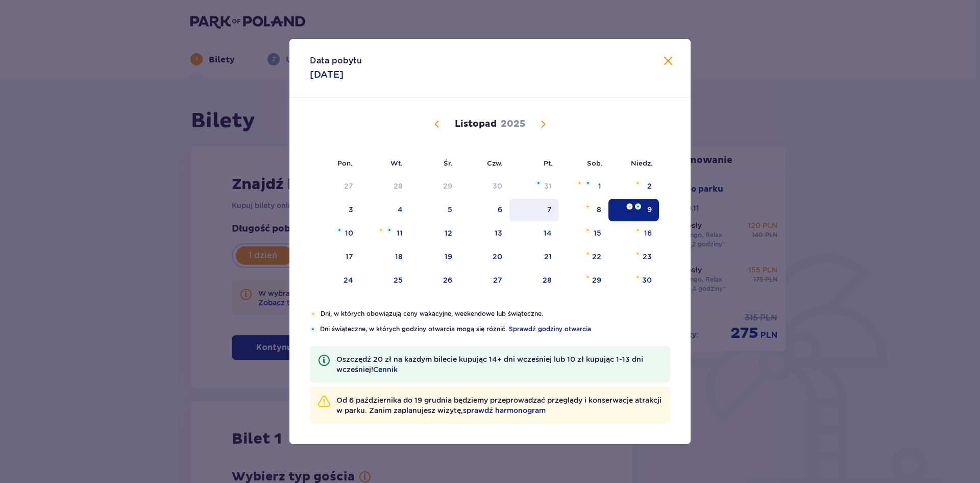  I want to click on span: Sprawdź godziny otwarcia, so click(550, 329).